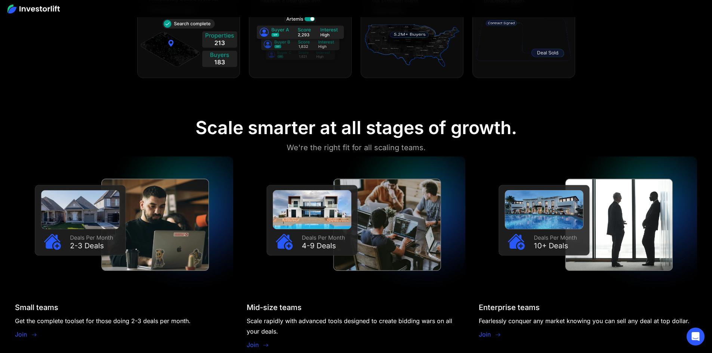 The image size is (712, 353). What do you see at coordinates (103, 321) in the screenshot?
I see `div: Get the complete toolset for those doing 2-3 deals per month.` at bounding box center [103, 321].